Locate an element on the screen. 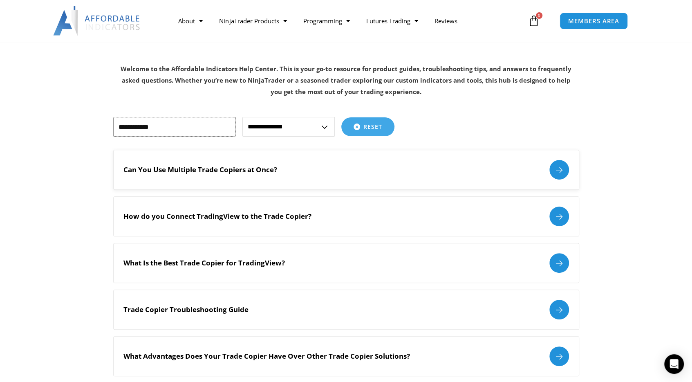  a: 0 is located at coordinates (534, 21).